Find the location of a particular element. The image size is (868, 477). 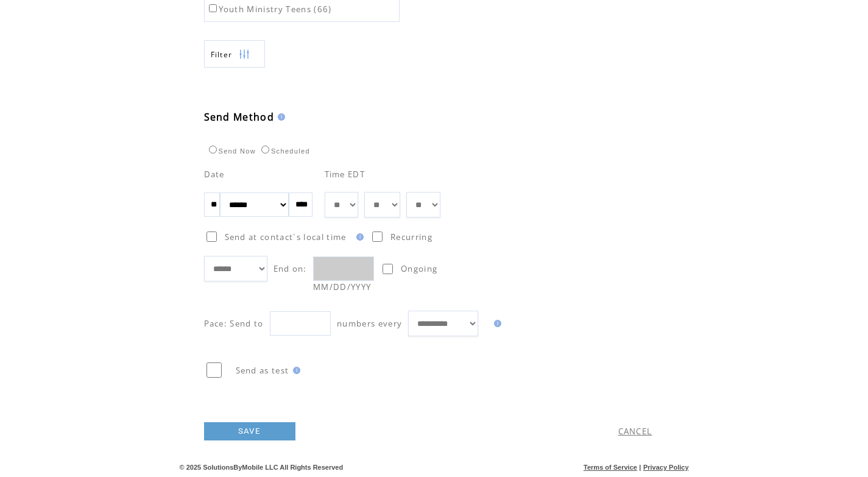

span: © 2025 SolutionsByMobile LLC All Rights Reserved is located at coordinates (262, 467).